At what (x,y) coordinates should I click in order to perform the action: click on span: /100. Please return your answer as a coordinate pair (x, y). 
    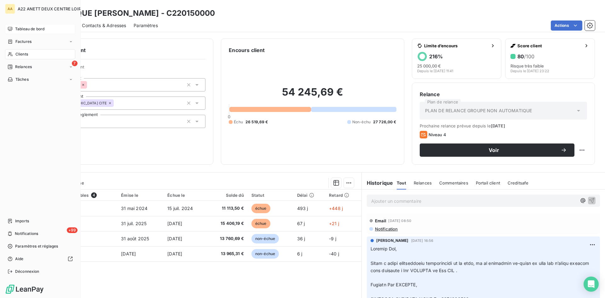
    Looking at the image, I should click on (529, 56).